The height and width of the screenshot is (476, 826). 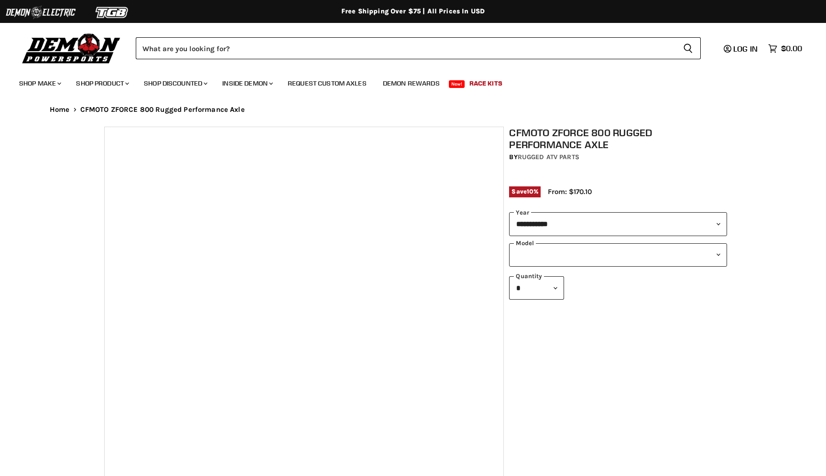 What do you see at coordinates (618, 139) in the screenshot?
I see `h1: CFMOTO ZFORCE 800 Rugged Performance Axle` at bounding box center [618, 139].